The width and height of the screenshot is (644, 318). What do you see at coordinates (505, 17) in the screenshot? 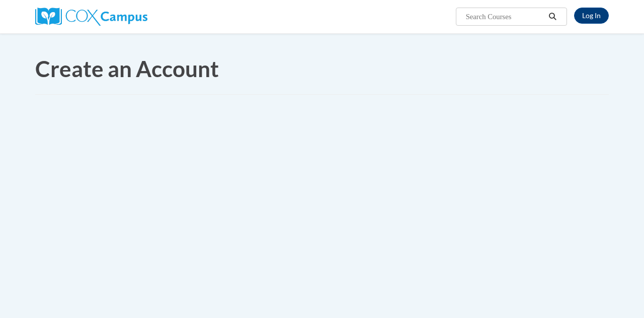
I see `input: Search Courses` at bounding box center [505, 17].